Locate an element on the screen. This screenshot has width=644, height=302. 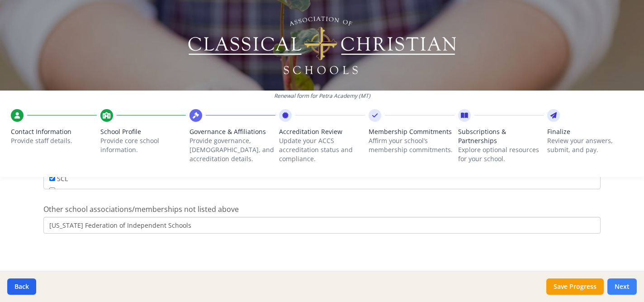
span: Governance & Affiliations is located at coordinates (233, 132).